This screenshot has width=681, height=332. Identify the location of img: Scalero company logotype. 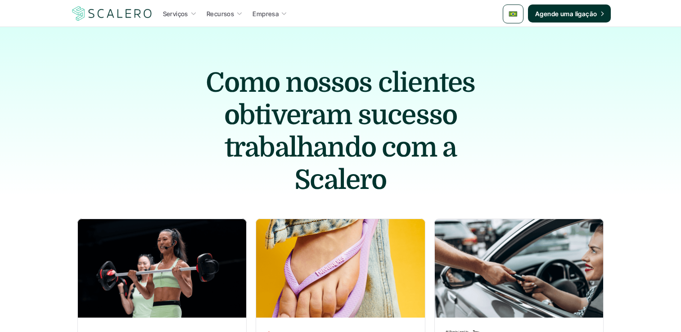
(112, 14).